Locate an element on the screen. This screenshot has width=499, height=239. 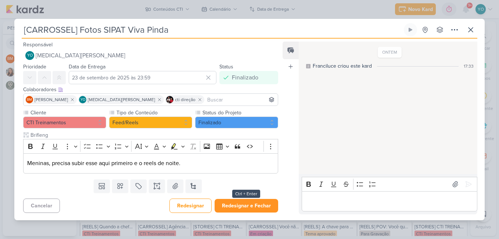
span: cti direção is located at coordinates (185, 99).